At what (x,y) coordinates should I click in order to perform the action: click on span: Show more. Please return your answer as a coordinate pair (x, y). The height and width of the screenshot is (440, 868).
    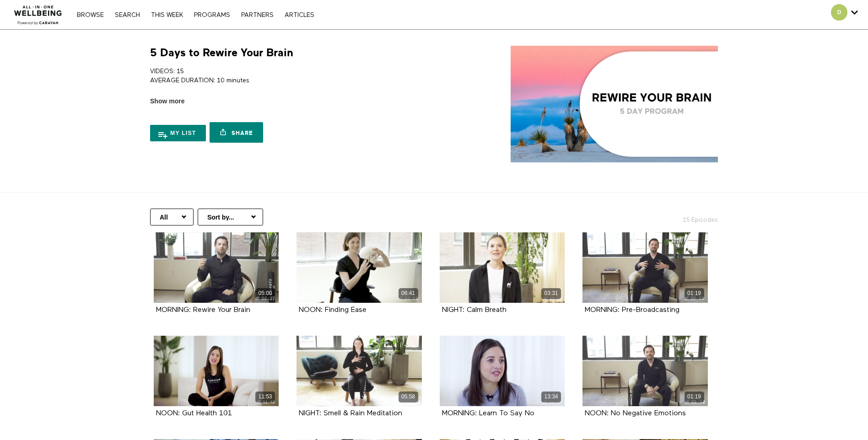
    Looking at the image, I should click on (167, 101).